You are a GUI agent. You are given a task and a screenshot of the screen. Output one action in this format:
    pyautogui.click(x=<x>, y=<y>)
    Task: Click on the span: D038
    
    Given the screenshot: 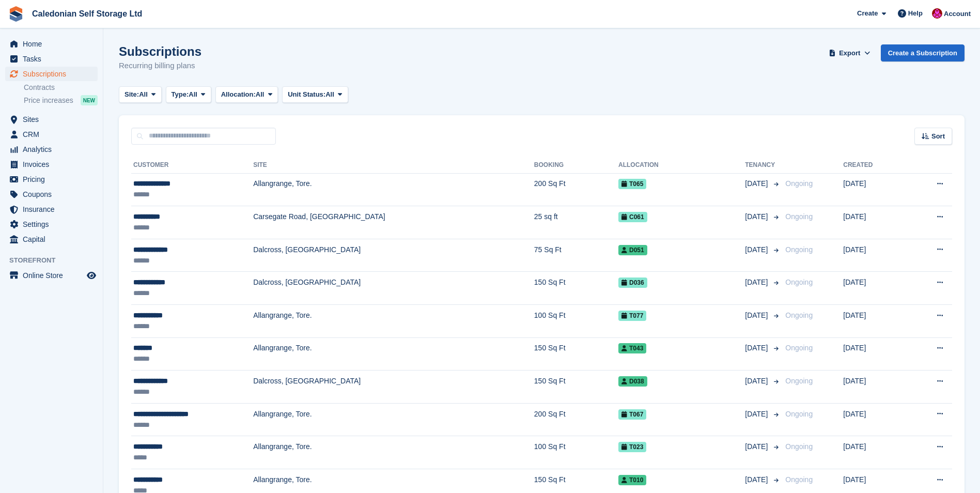 What is the action you would take?
    pyautogui.click(x=633, y=381)
    